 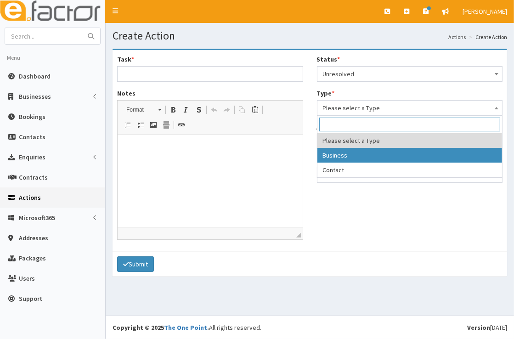 What do you see at coordinates (32, 117) in the screenshot?
I see `span: Bookings` at bounding box center [32, 117].